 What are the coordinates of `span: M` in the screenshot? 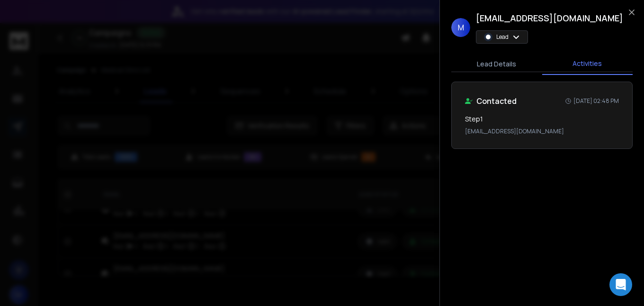 It's located at (461, 27).